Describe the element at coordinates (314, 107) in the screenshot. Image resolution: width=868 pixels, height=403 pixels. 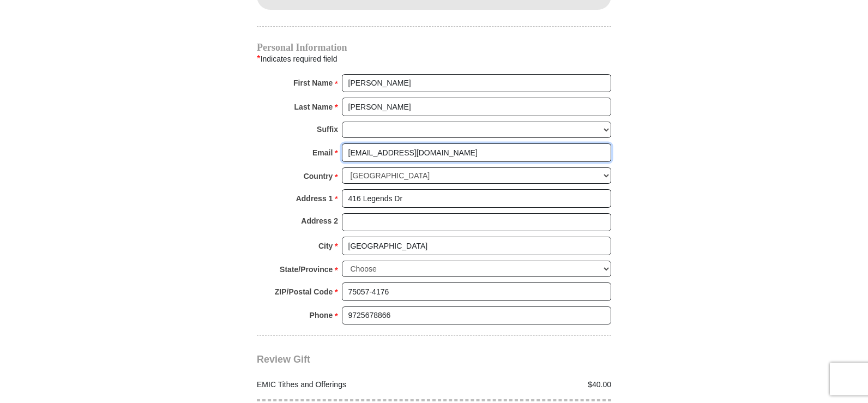
I see `strong: Last Name` at that location.